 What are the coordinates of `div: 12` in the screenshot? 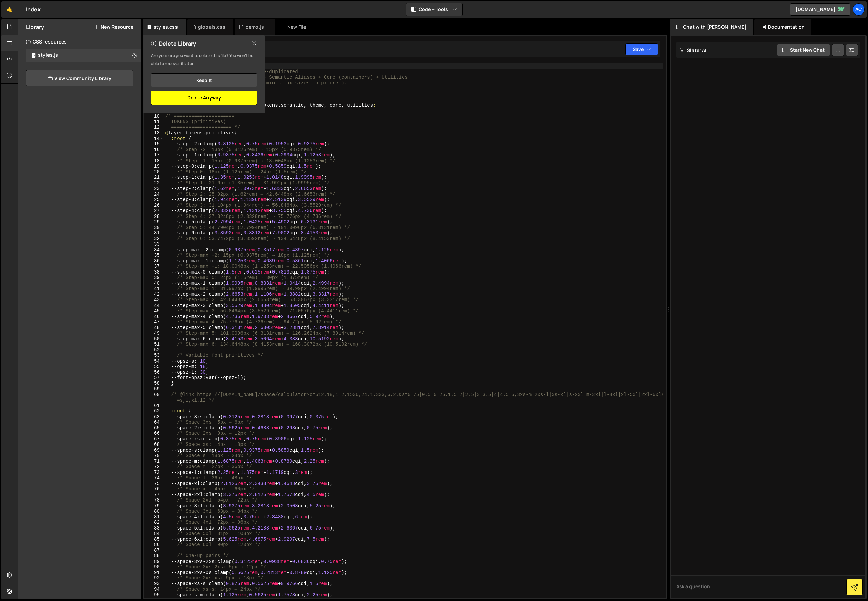 It's located at (154, 128).